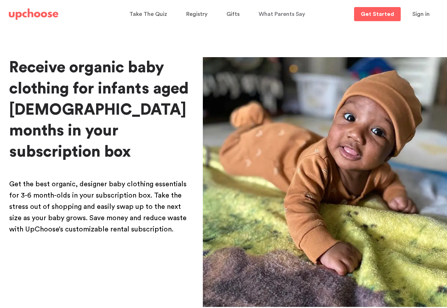  I want to click on a: UpChoose, so click(34, 14).